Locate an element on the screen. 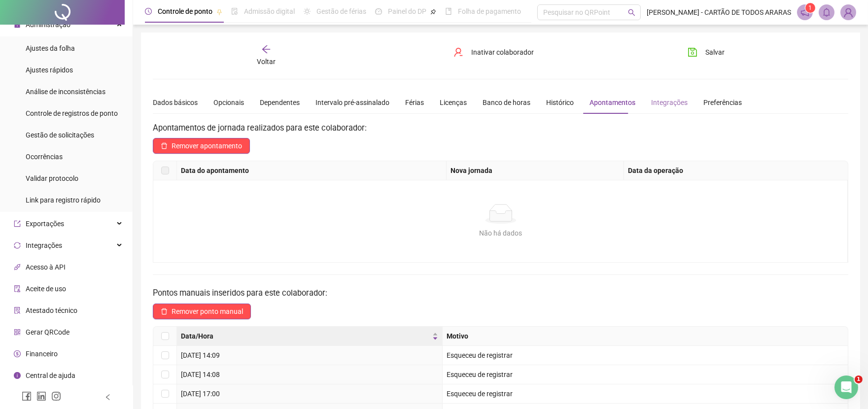 The width and height of the screenshot is (868, 409). span: Aceite de uso is located at coordinates (46, 289).